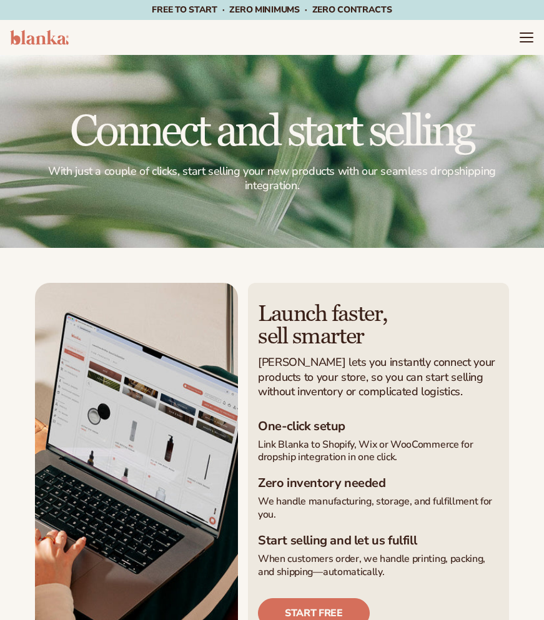 The image size is (544, 620). What do you see at coordinates (272, 179) in the screenshot?
I see `p: With just a couple of clicks, start selling your new products with our seamless dropshipping inte...` at bounding box center [272, 179].